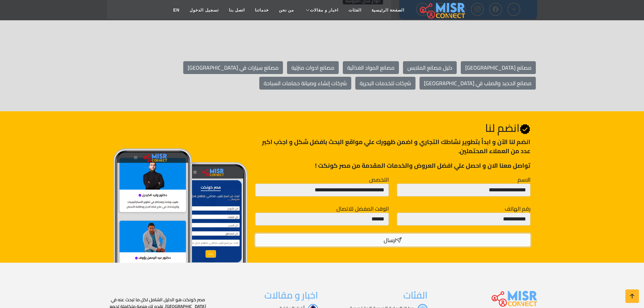 Image resolution: width=644 pixels, height=308 pixels. I want to click on svg: Verified account, so click(525, 129).